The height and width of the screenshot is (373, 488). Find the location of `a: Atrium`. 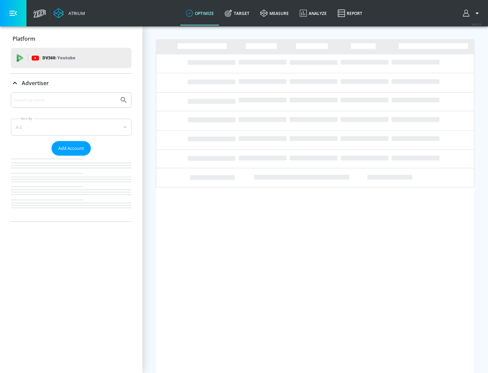

a: Atrium is located at coordinates (69, 13).